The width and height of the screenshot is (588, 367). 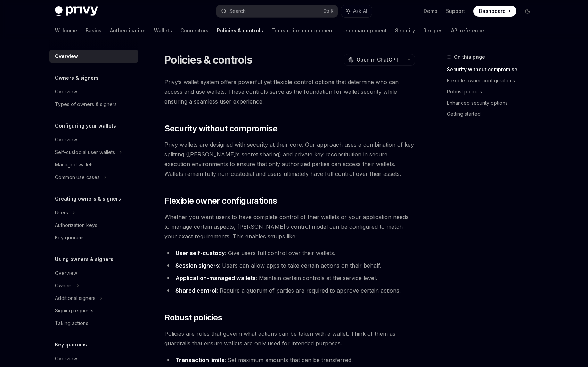 I want to click on h5: Using owners & signers, so click(x=84, y=259).